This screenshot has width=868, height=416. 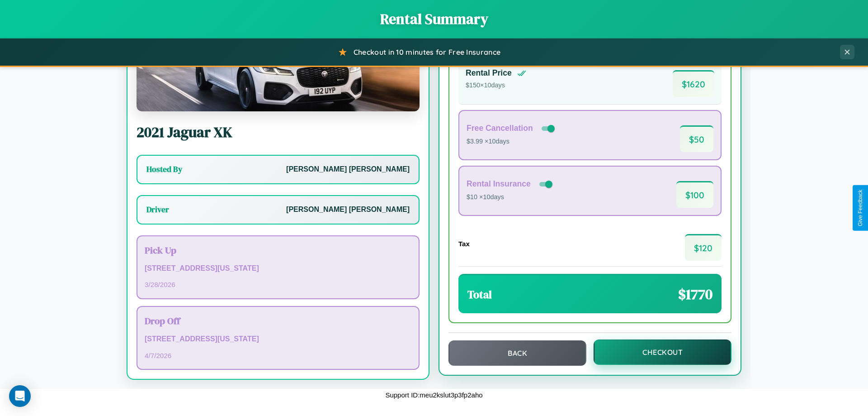 What do you see at coordinates (278, 321) in the screenshot?
I see `h3: Drop Off` at bounding box center [278, 321].